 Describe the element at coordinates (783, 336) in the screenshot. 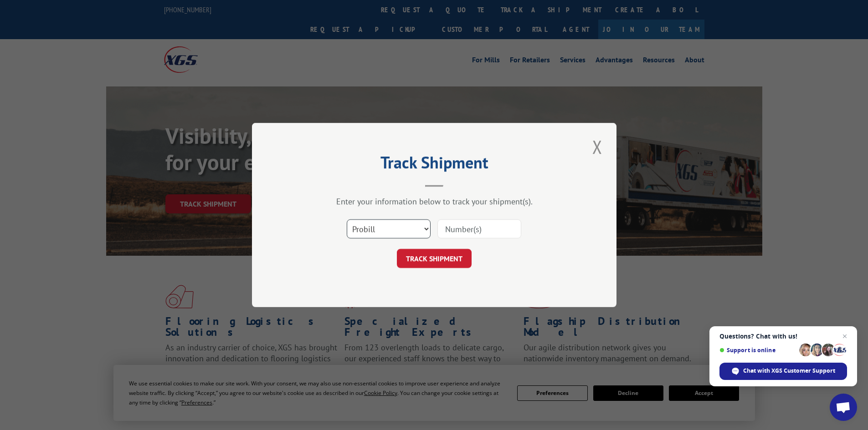

I see `span: Questions? Chat with us!` at that location.